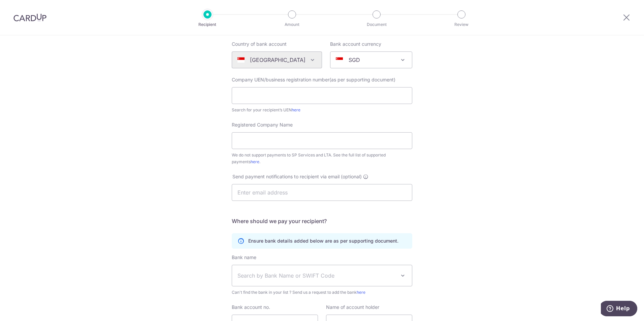 The height and width of the screenshot is (321, 644). What do you see at coordinates (297, 177) in the screenshot?
I see `span: Send payment notifications to recipient via email (optional)` at bounding box center [297, 177].